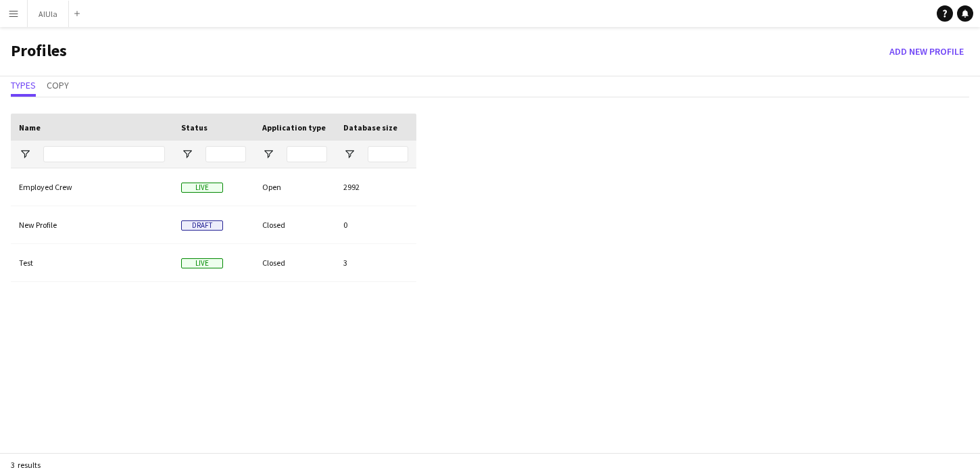 Image resolution: width=980 pixels, height=476 pixels. Describe the element at coordinates (38, 52) in the screenshot. I see `h1: Profiles` at that location.